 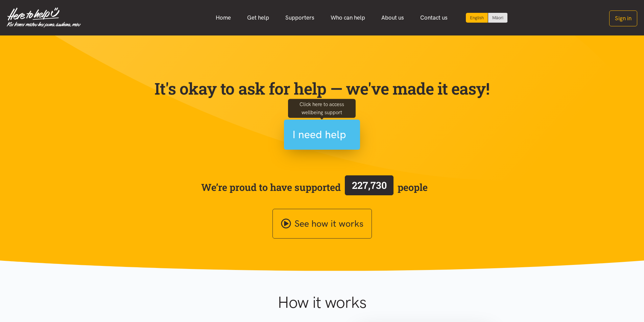 I want to click on h1: How it works, so click(x=322, y=302).